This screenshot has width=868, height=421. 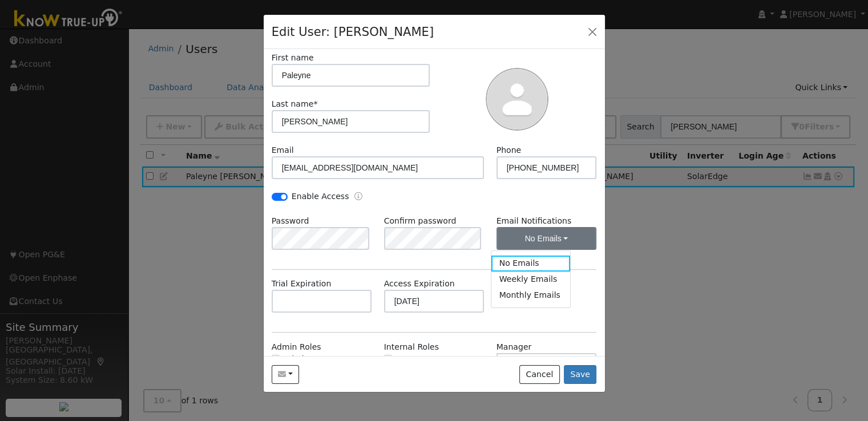 I want to click on a: Enable Access, so click(x=359, y=197).